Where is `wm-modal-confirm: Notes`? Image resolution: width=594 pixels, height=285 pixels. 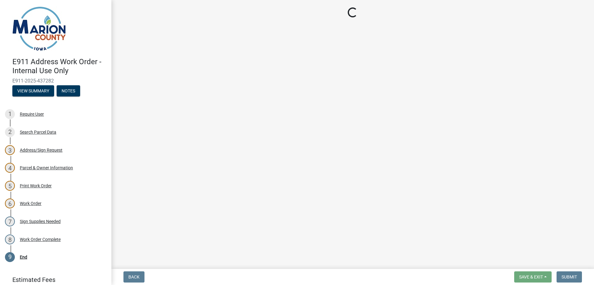
wm-modal-confirm: Notes is located at coordinates (68, 91).